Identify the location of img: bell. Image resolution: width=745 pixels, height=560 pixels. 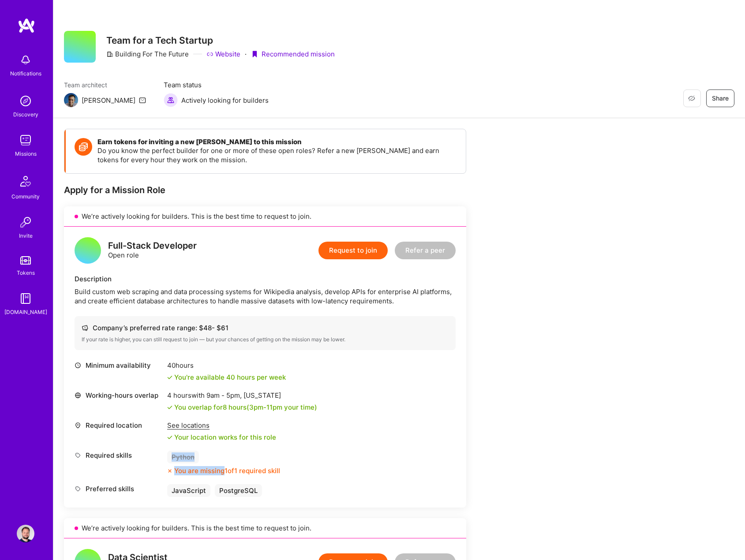
(25, 60).